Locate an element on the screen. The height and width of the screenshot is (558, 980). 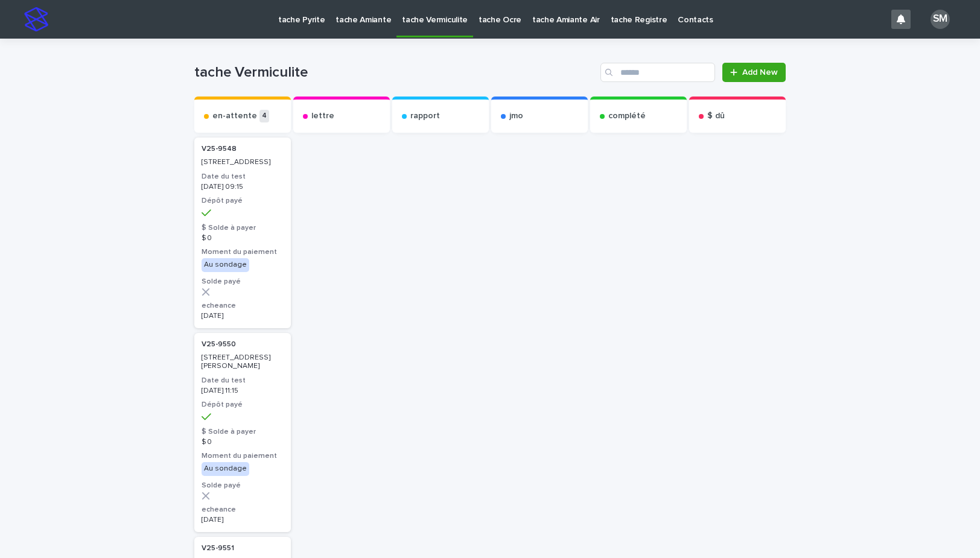
input: Search is located at coordinates (658, 73).